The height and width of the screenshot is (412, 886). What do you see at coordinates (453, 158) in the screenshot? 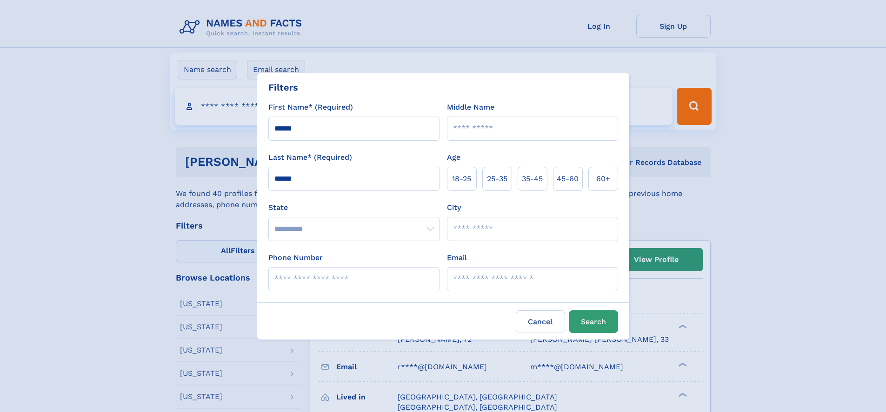
I see `label: Age` at bounding box center [453, 158].